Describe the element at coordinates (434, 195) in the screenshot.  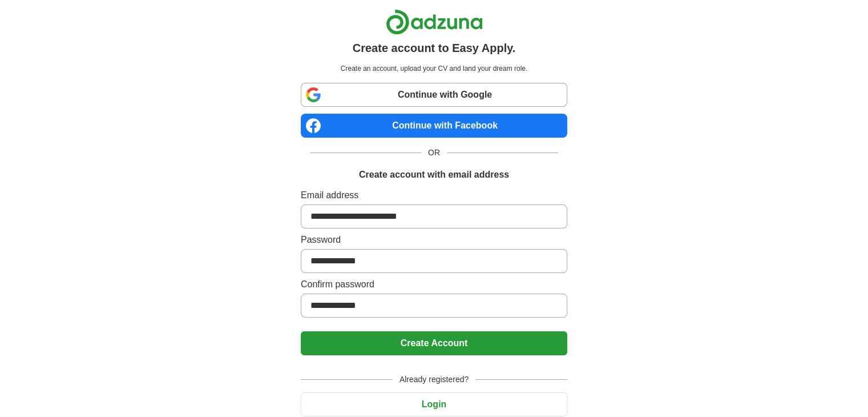
I see `label: Email address` at that location.